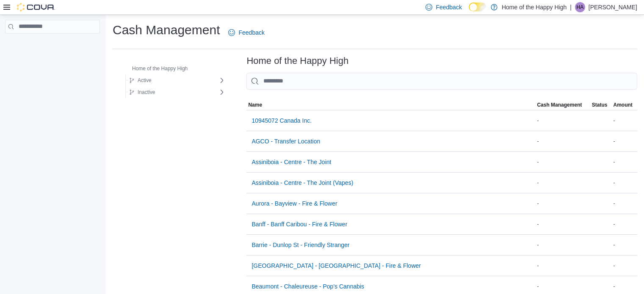  Describe the element at coordinates (534, 7) in the screenshot. I see `p: Home of the Happy High` at that location.